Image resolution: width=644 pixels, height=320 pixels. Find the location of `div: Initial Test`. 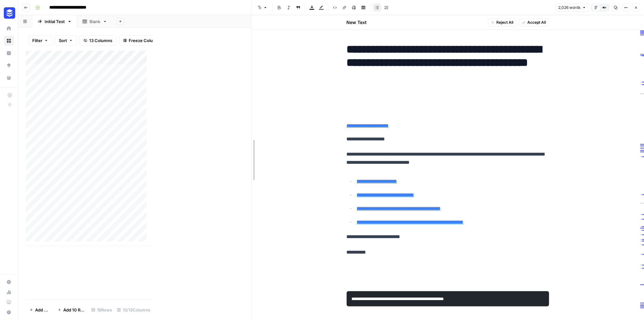

div: Initial Test is located at coordinates (55, 21).